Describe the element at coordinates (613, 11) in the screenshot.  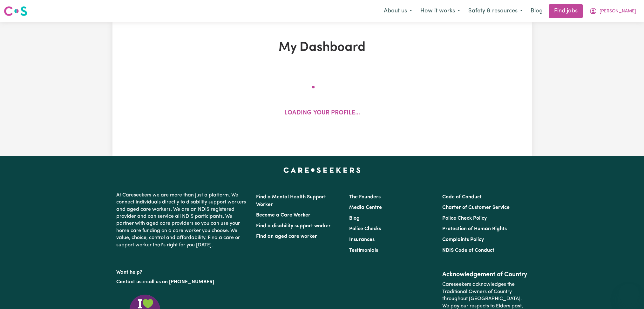
I see `button: My Account` at that location.